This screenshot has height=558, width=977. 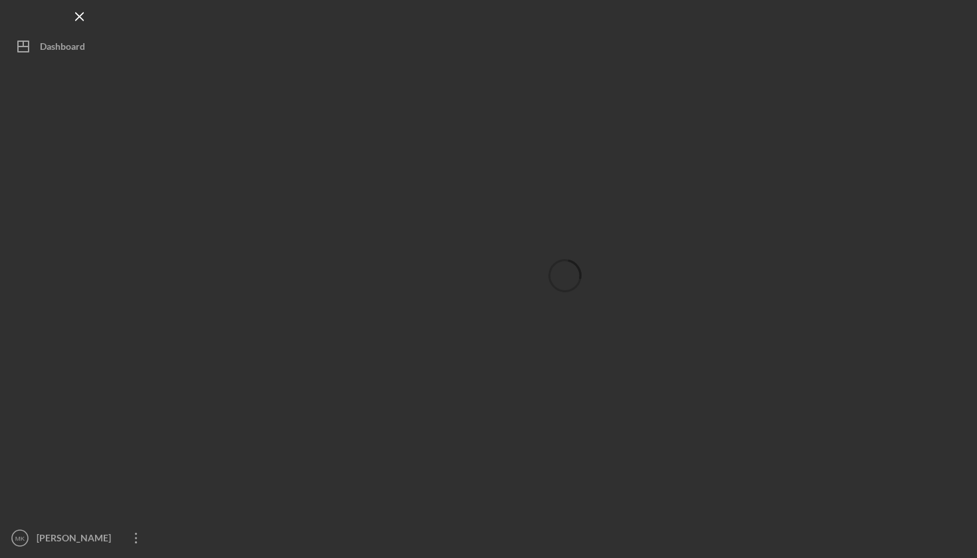 What do you see at coordinates (62, 48) in the screenshot?
I see `div: Dashboard` at bounding box center [62, 48].